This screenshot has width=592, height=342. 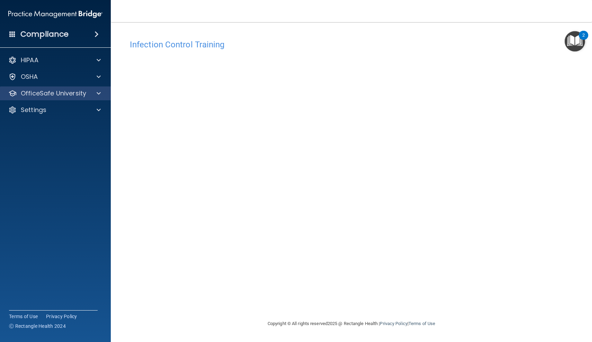 What do you see at coordinates (54, 77) in the screenshot?
I see `a: OSHA` at bounding box center [54, 77].